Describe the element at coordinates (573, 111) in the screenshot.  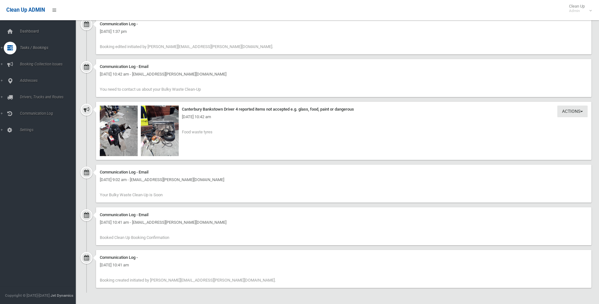
I see `button: Actions` at that location.